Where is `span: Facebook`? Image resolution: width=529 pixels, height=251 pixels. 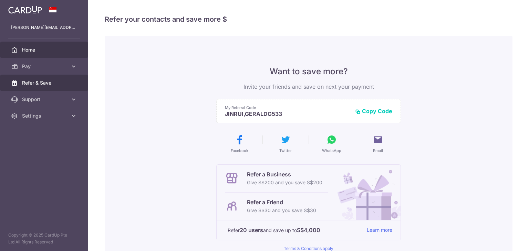 span: Facebook is located at coordinates (239, 151).